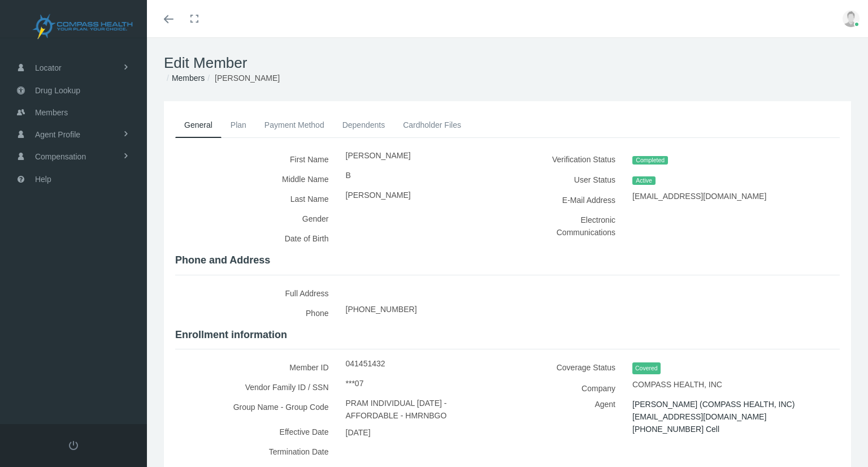 Image resolution: width=868 pixels, height=467 pixels. What do you see at coordinates (256, 431) in the screenshot?
I see `label: Effective Date` at bounding box center [256, 431].